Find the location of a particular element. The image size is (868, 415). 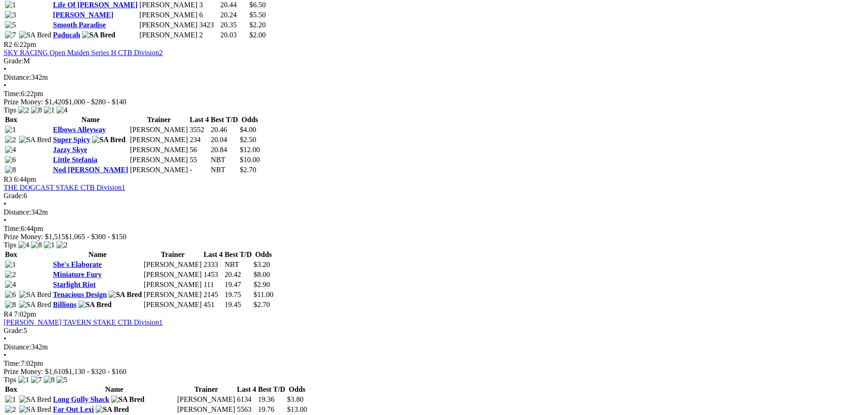

td: 20.35 is located at coordinates (234, 25).